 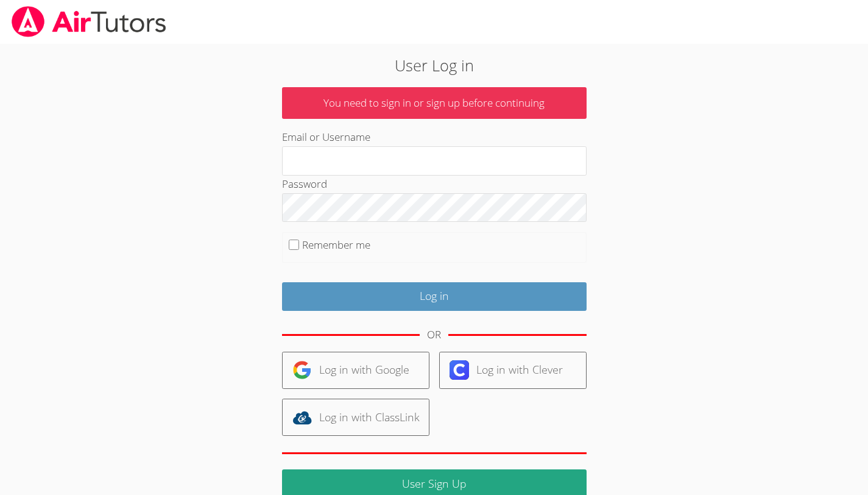 What do you see at coordinates (304, 184) in the screenshot?
I see `label: Password` at bounding box center [304, 184].